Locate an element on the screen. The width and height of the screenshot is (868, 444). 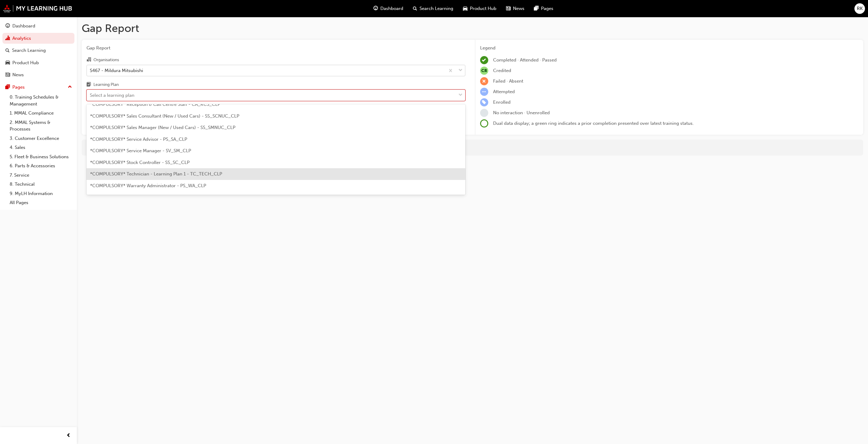
span: Gap Report is located at coordinates (276, 48).